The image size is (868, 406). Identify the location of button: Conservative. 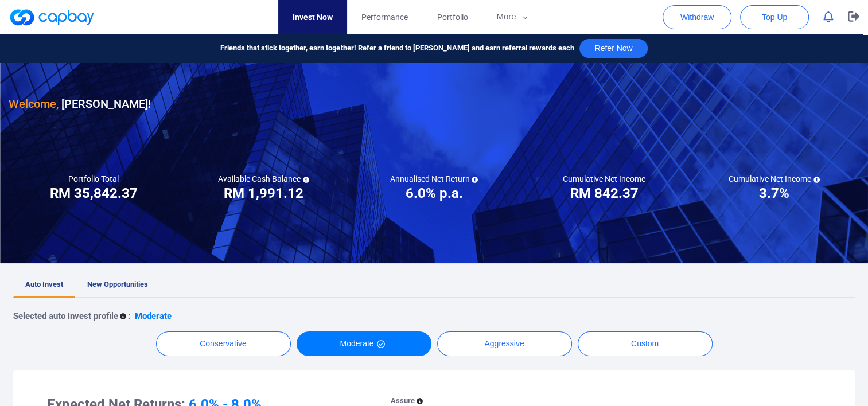
(223, 344).